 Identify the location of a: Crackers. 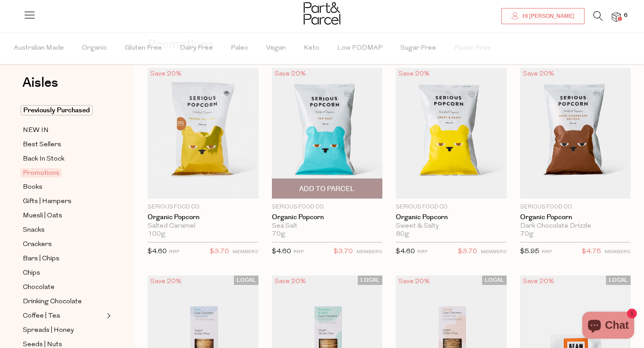
(63, 244).